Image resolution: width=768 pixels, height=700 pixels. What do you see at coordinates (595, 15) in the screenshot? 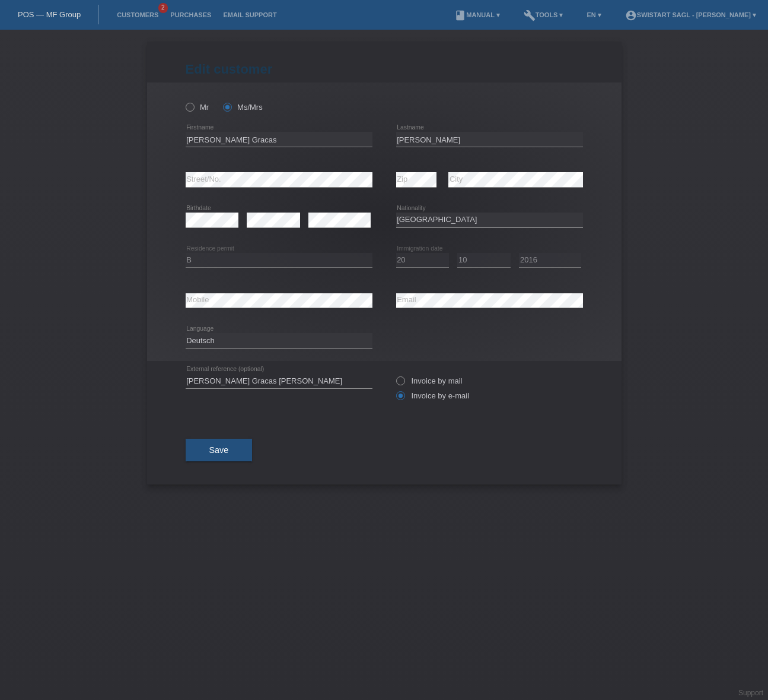
I see `a: EN ▾` at bounding box center [595, 15].